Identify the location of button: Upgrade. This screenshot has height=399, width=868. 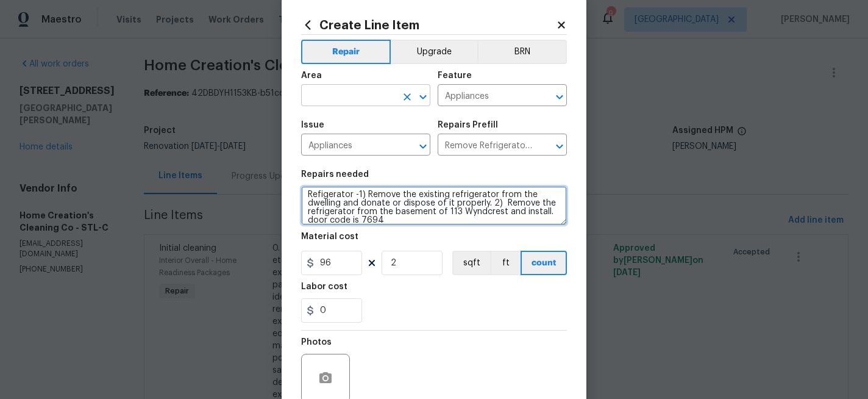
(434, 52).